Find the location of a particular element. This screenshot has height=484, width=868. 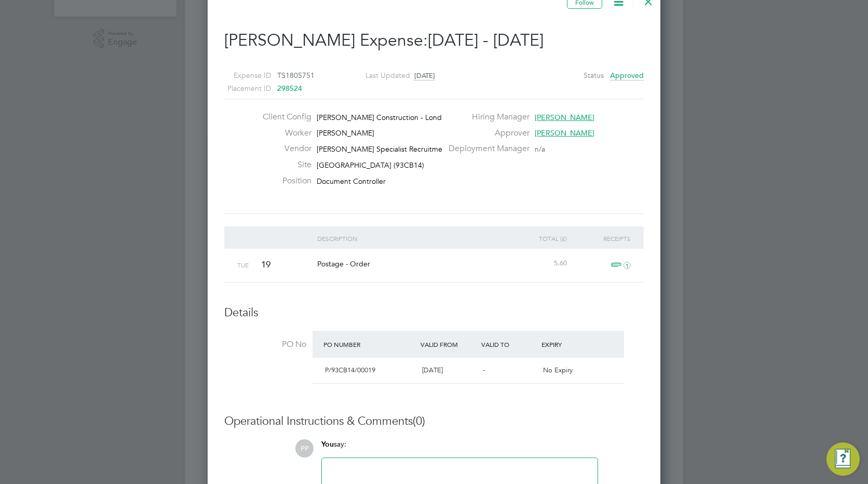

span: (0) is located at coordinates (419, 421).